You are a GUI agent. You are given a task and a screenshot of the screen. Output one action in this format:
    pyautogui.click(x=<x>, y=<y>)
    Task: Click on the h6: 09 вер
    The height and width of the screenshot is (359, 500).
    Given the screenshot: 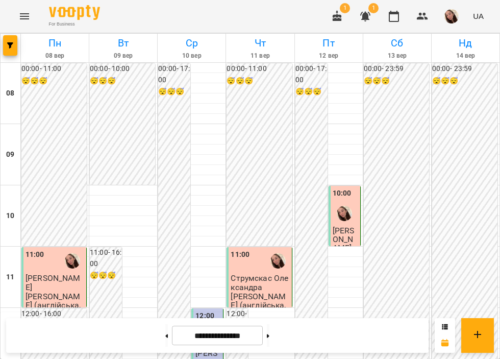 What is the action you would take?
    pyautogui.click(x=123, y=56)
    